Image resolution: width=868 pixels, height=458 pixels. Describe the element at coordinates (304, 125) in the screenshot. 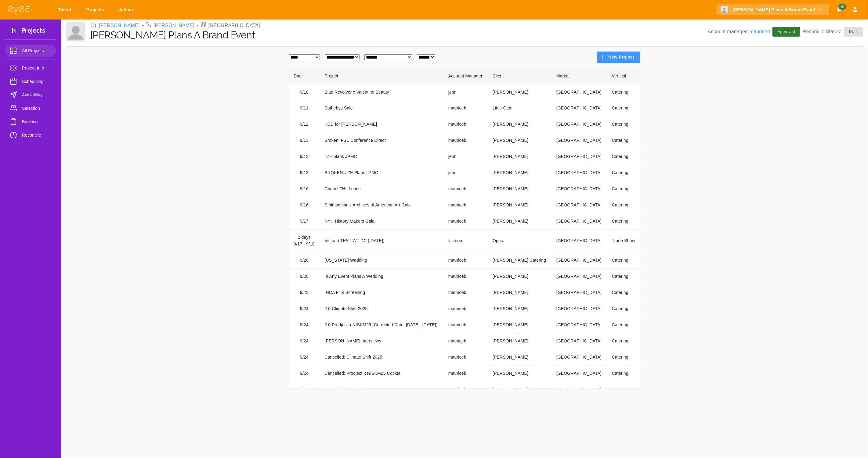

I see `div: 9/12` at that location.